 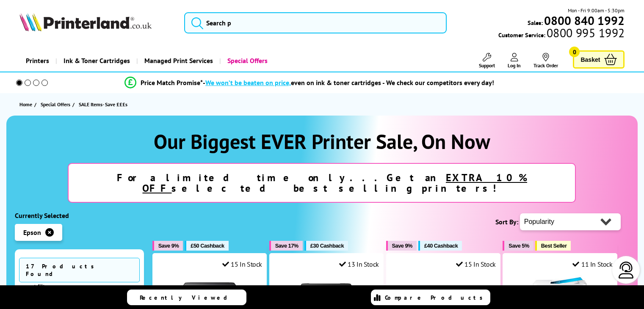 What do you see at coordinates (97, 23) in the screenshot?
I see `a: Printerland Logo` at bounding box center [97, 23].